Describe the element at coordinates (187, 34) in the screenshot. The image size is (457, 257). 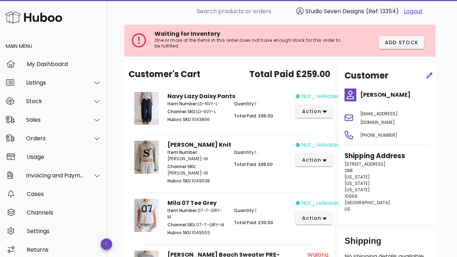
I see `span: Waiting for Inventory` at that location.